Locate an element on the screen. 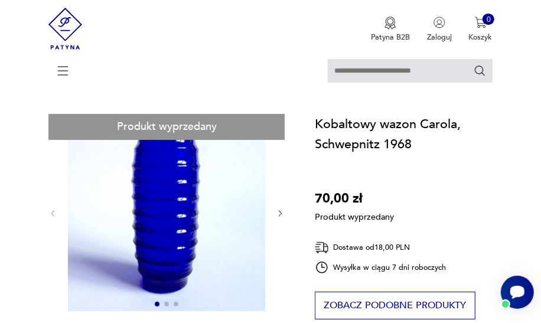 Image resolution: width=541 pixels, height=323 pixels. h1: Kobaltowy wazon Carola, Schwepnitz 1968 is located at coordinates (404, 134).